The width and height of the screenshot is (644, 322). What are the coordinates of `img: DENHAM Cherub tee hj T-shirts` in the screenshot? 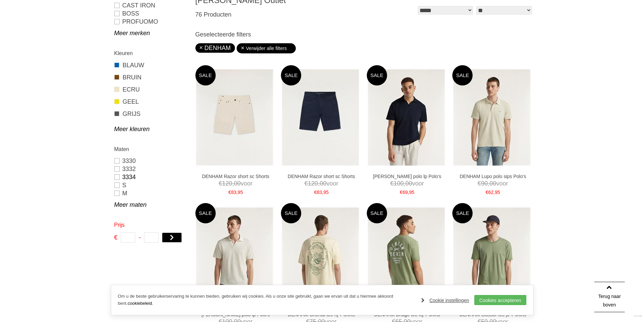 It's located at (321, 255).